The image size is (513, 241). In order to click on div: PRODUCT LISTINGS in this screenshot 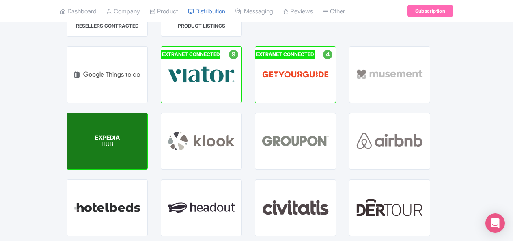, I will do `click(201, 26)`.